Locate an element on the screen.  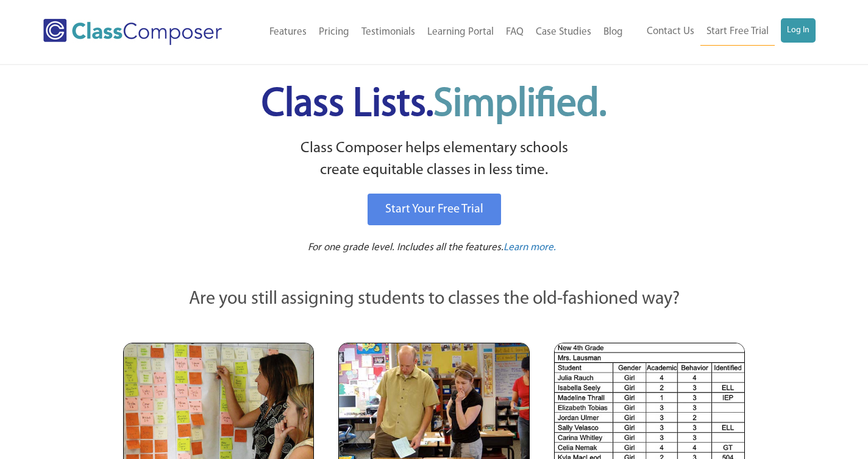
a: Features is located at coordinates (287, 32).